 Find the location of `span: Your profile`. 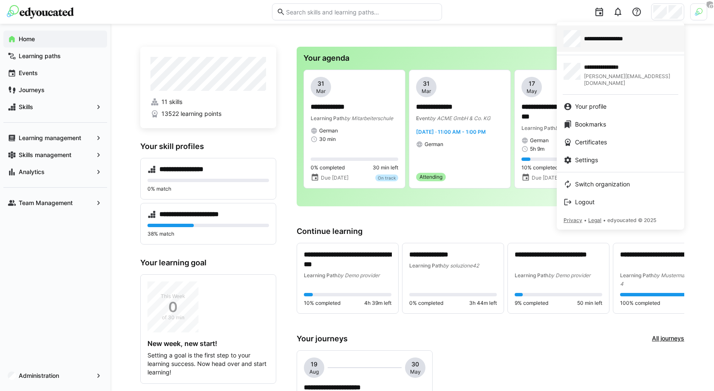

span: Your profile is located at coordinates (591, 107).